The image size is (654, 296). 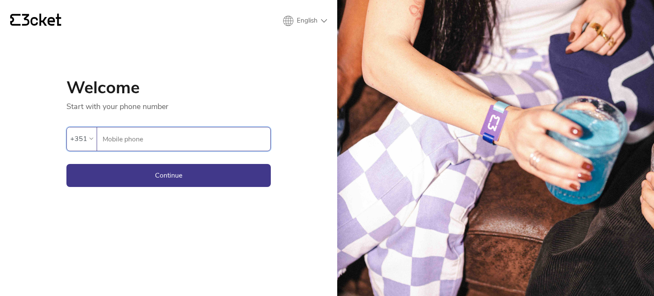 I want to click on input: Mobile phone, so click(x=186, y=139).